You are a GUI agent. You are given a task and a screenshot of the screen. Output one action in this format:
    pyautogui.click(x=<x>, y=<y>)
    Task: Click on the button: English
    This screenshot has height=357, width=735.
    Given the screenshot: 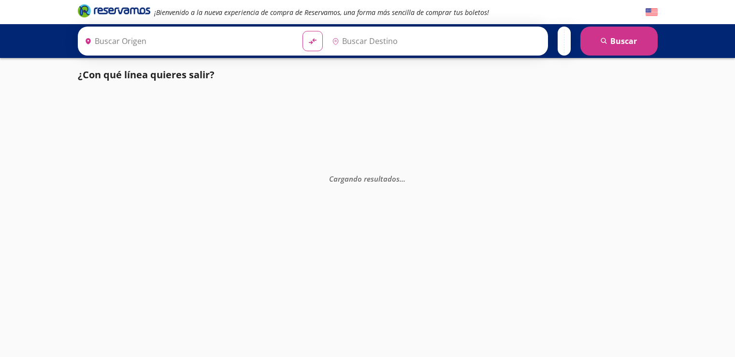 What is the action you would take?
    pyautogui.click(x=651, y=12)
    